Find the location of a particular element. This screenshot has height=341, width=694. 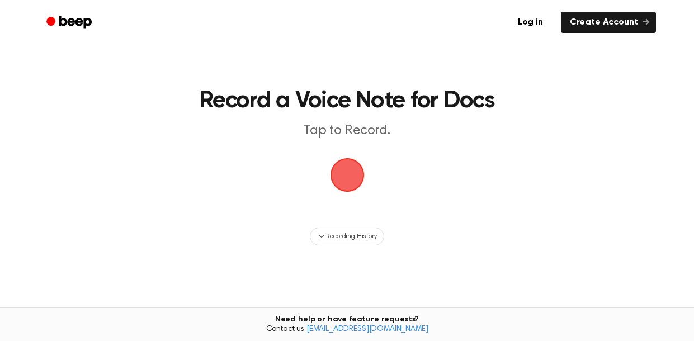

p: Tap to Record. is located at coordinates (347, 131).